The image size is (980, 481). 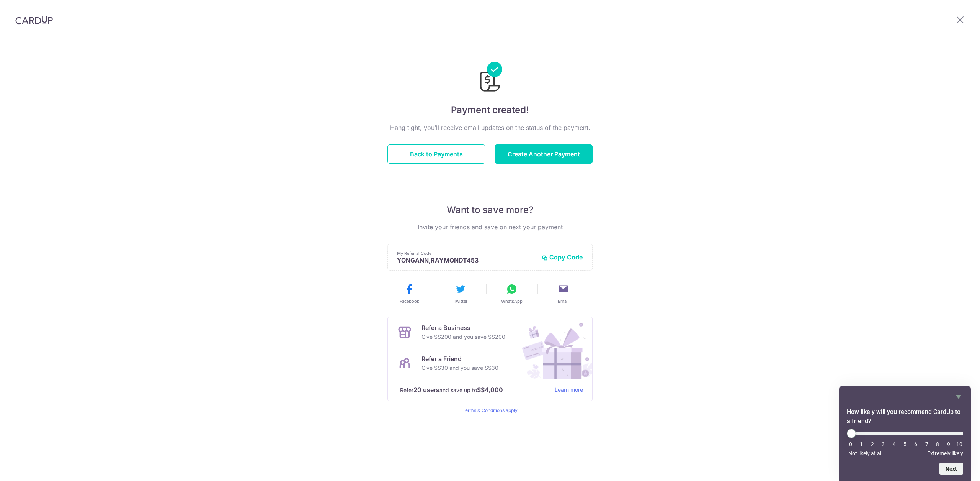 I want to click on strong: 20 users, so click(x=426, y=390).